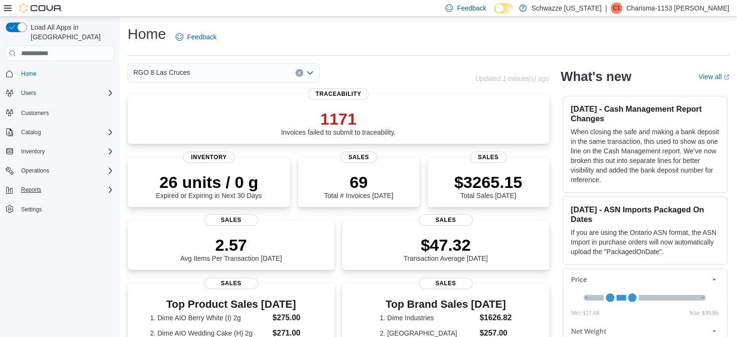 The image size is (737, 337). I want to click on svg: External link, so click(727, 77).